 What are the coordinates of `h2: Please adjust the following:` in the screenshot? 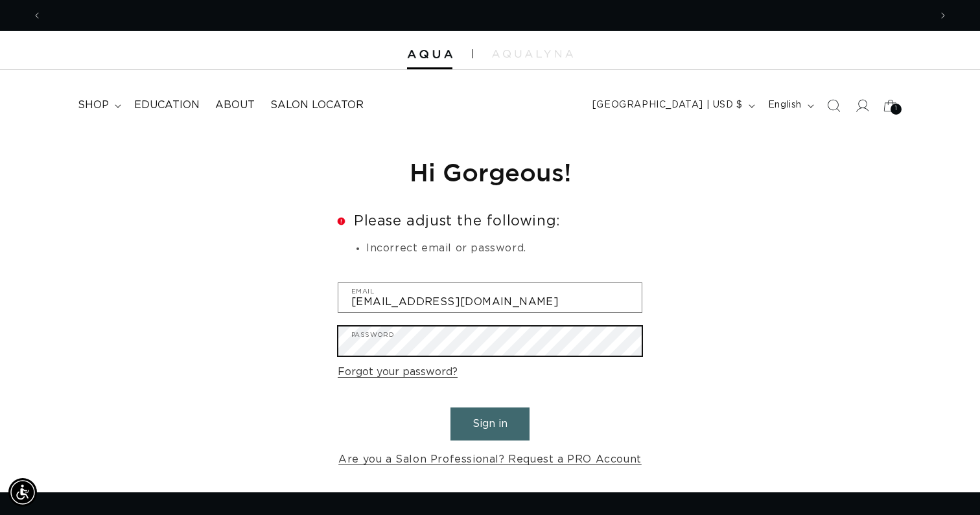 It's located at (490, 221).